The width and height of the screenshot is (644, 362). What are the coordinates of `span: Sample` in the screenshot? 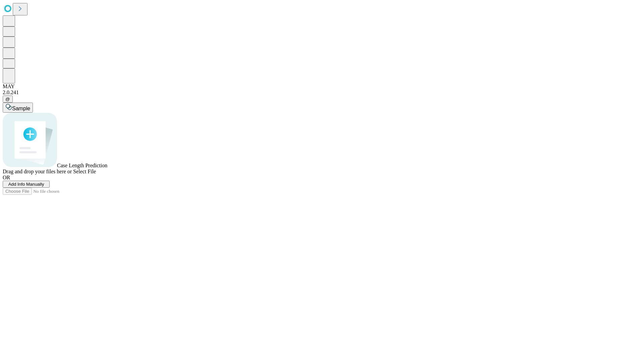 It's located at (21, 108).